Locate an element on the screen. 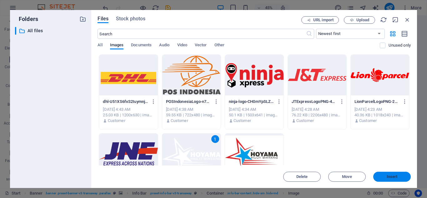 The image size is (427, 198). div: 76.22 KB | 2206x480 | image/png is located at coordinates (317, 115).